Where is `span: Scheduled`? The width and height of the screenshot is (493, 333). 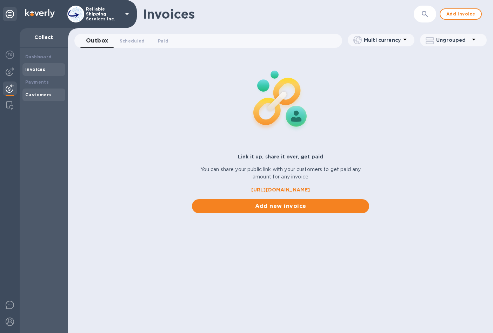
span: Scheduled is located at coordinates (132, 41).